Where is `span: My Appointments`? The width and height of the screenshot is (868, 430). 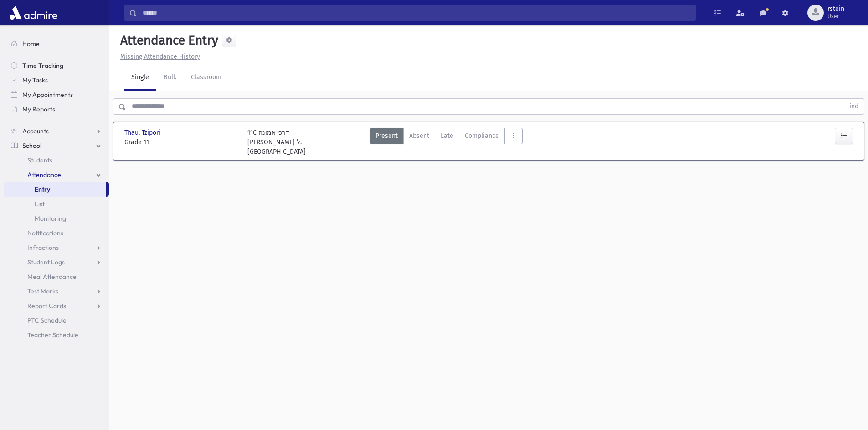 span: My Appointments is located at coordinates (48, 95).